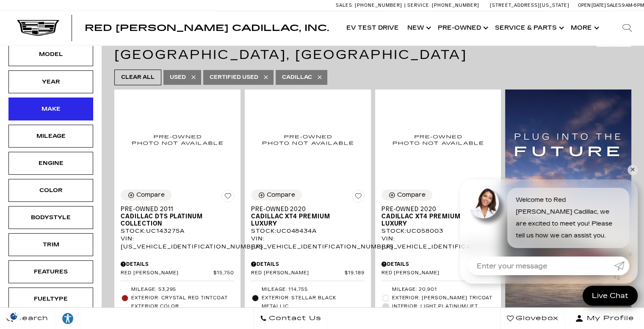  What do you see at coordinates (373, 28) in the screenshot?
I see `a: EV Test Drive` at bounding box center [373, 28].